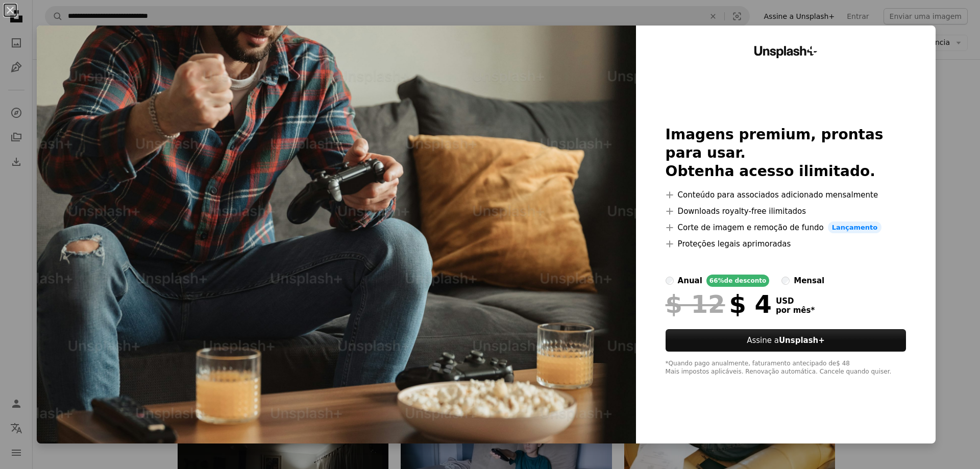 This screenshot has width=980, height=469. What do you see at coordinates (786, 341) in the screenshot?
I see `button: Assine aUnsplash+` at bounding box center [786, 341].